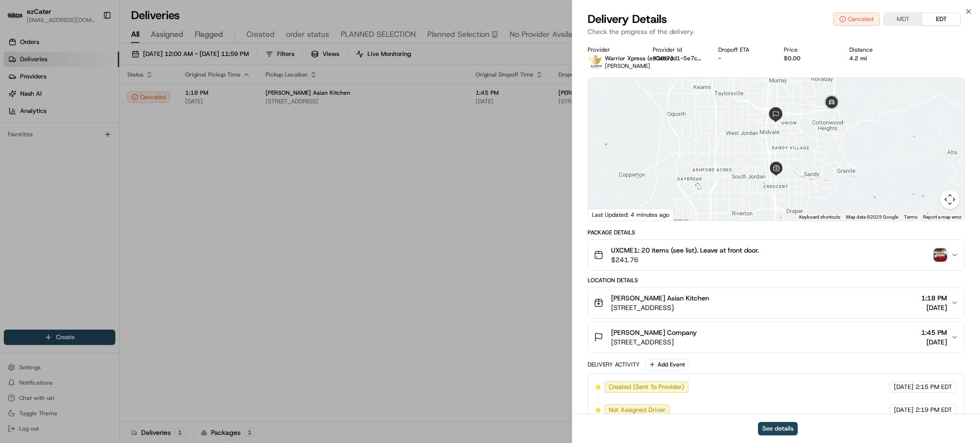 This screenshot has width=980, height=443. Describe the element at coordinates (41, 143) in the screenshot. I see `a: 📗Knowledge Base` at that location.